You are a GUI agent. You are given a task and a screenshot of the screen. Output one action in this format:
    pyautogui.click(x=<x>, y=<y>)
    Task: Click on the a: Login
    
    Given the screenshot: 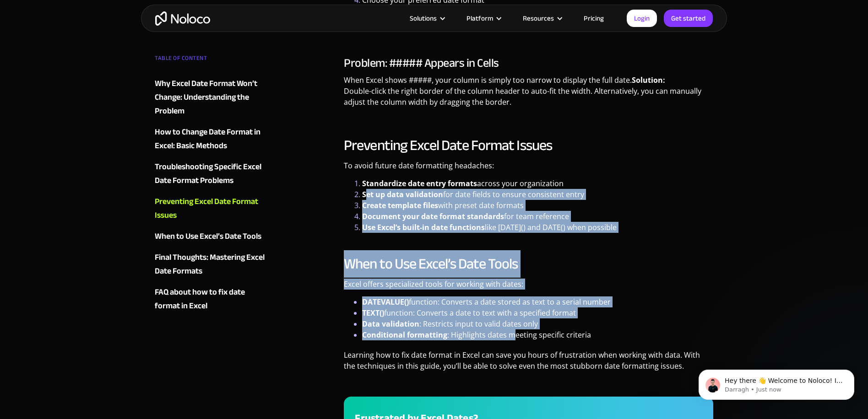 What is the action you would take?
    pyautogui.click(x=642, y=18)
    